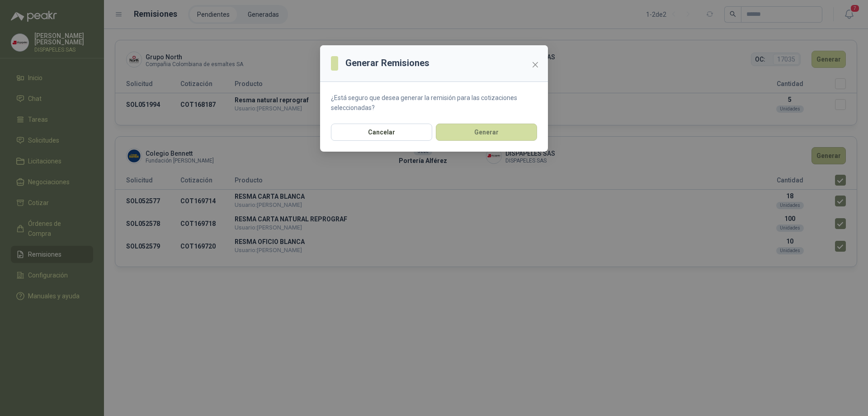 Image resolution: width=868 pixels, height=416 pixels. I want to click on button: Close, so click(535, 64).